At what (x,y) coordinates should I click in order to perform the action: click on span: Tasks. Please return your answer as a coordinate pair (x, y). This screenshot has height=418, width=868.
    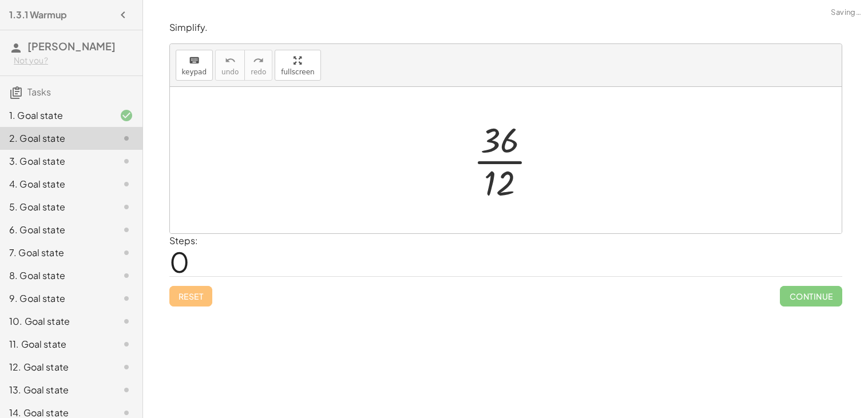
    Looking at the image, I should click on (39, 92).